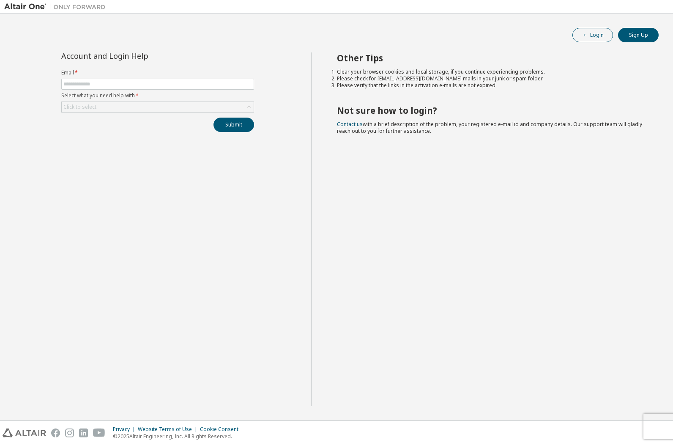  I want to click on p: © 2025 Altair Engineering, Inc. All Rights Reserved., so click(178, 436).